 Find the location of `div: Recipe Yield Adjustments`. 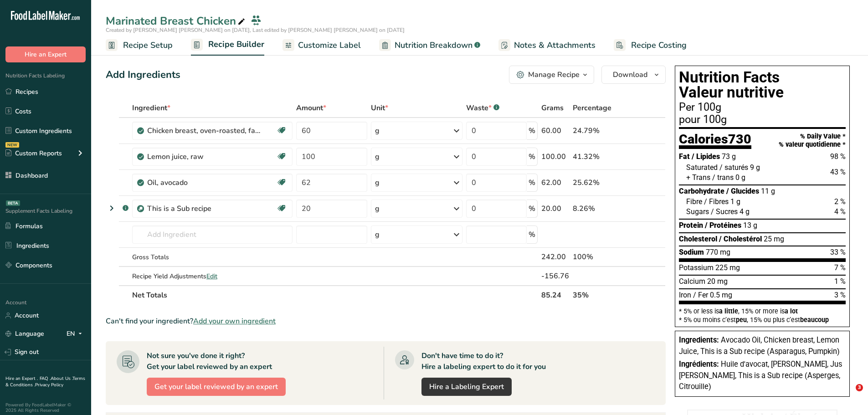

div: Recipe Yield Adjustments is located at coordinates (212, 276).